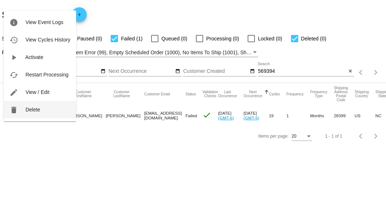 The height and width of the screenshot is (221, 386). What do you see at coordinates (14, 75) in the screenshot?
I see `mat-icon: cached` at bounding box center [14, 75].